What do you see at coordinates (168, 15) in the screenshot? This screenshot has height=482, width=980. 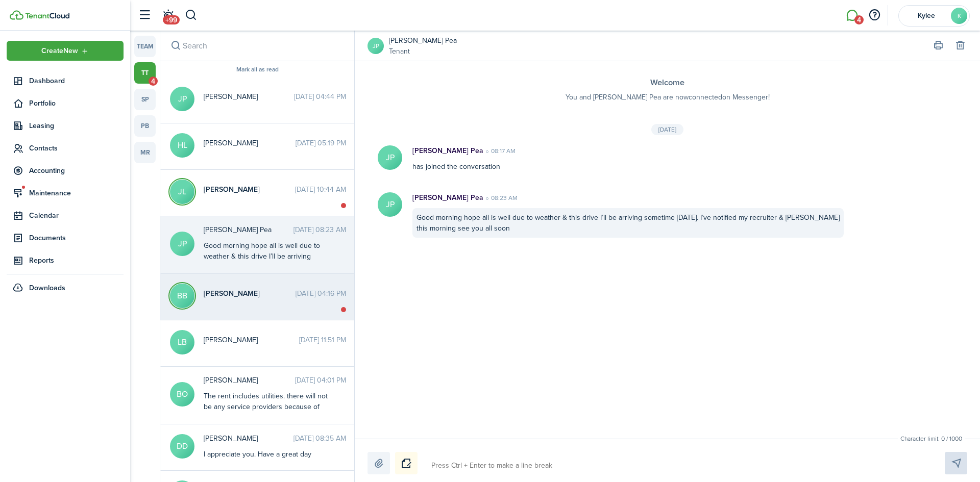 I see `a: Notifications` at bounding box center [168, 15].